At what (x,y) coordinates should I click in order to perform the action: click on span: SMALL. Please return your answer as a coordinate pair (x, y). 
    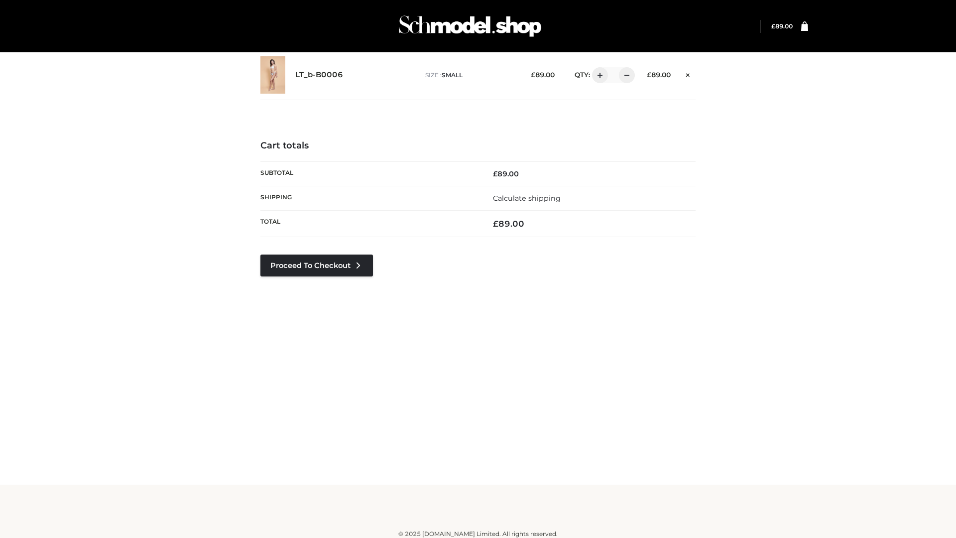
    Looking at the image, I should click on (452, 75).